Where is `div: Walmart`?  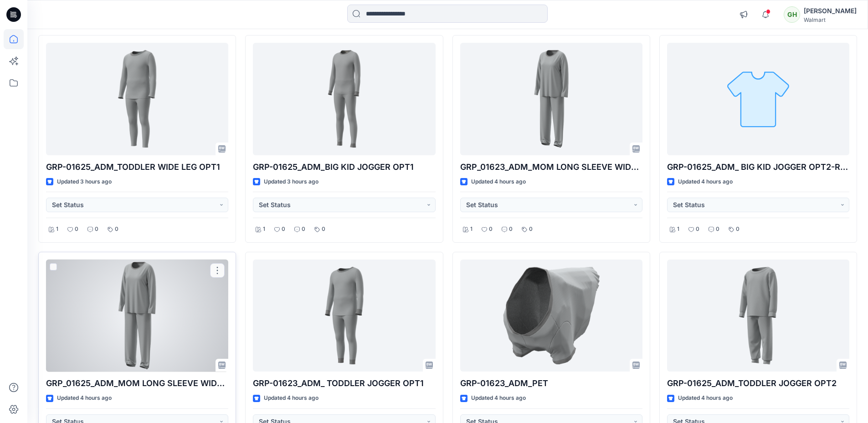
div: Walmart is located at coordinates (830, 20).